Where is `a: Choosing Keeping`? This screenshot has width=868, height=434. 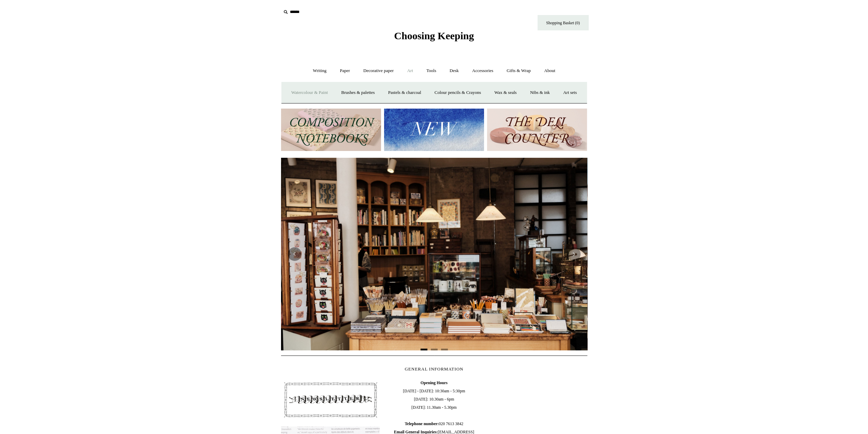 a: Choosing Keeping is located at coordinates (434, 38).